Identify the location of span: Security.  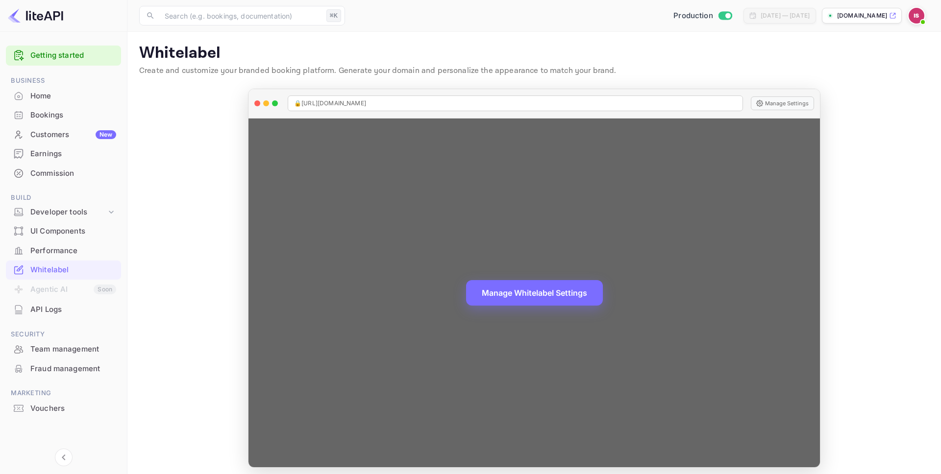
(63, 335).